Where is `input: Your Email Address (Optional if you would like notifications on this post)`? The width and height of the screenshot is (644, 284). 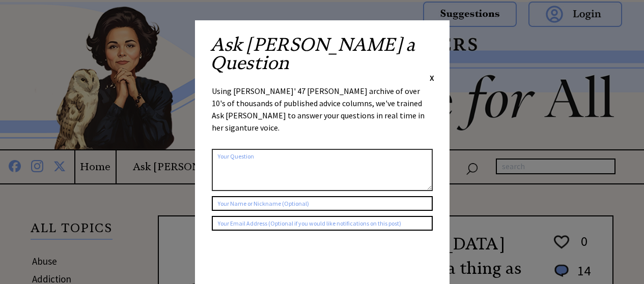 input: Your Email Address (Optional if you would like notifications on this post) is located at coordinates (322, 223).